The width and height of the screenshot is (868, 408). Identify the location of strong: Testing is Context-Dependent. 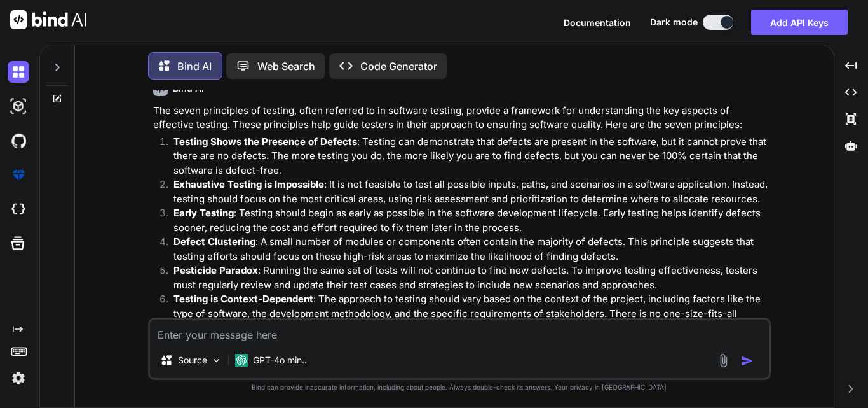
(243, 299).